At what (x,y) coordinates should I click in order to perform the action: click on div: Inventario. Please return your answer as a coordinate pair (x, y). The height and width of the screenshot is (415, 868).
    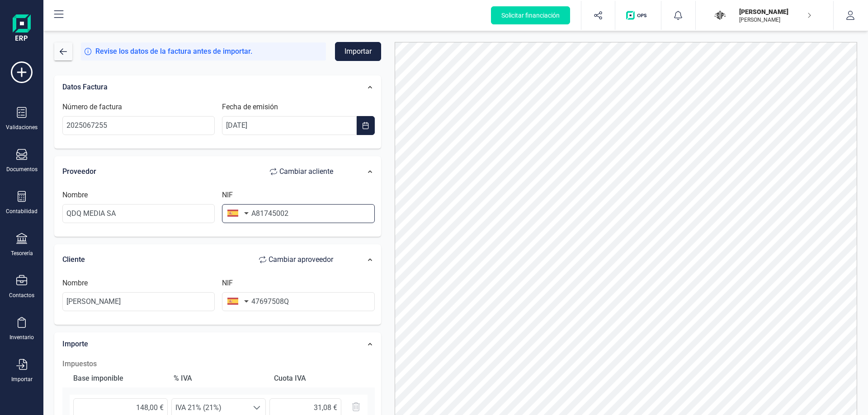
    Looking at the image, I should click on (22, 338).